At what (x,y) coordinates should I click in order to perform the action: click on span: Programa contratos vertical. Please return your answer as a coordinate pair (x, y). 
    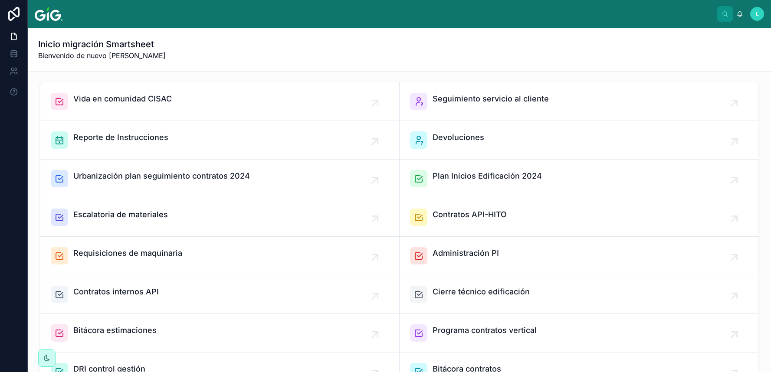
    Looking at the image, I should click on (485, 331).